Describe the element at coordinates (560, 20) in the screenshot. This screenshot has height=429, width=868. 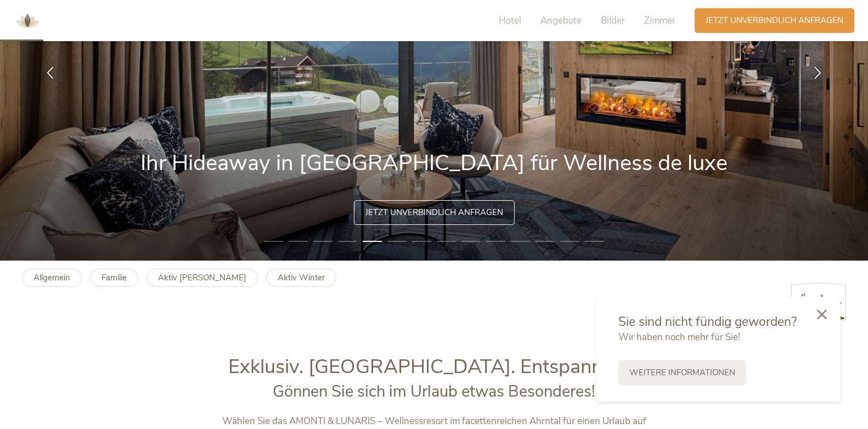
I see `span: Angebote` at that location.